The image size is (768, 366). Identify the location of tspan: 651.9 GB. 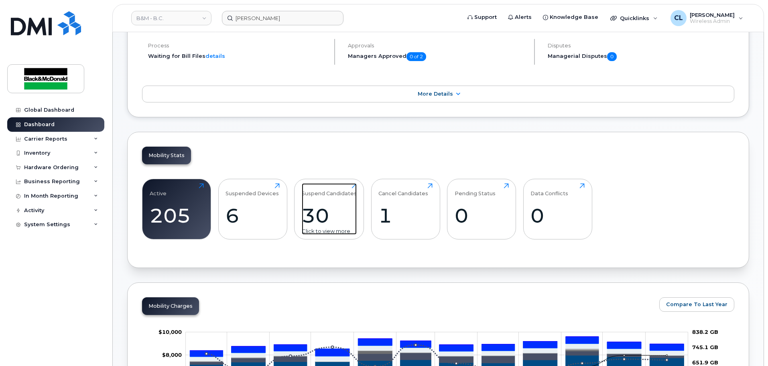
(705, 362).